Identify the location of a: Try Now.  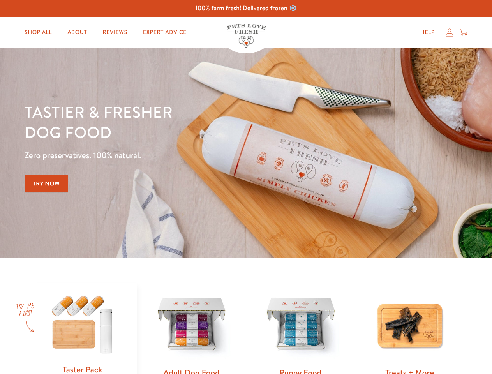
(46, 184).